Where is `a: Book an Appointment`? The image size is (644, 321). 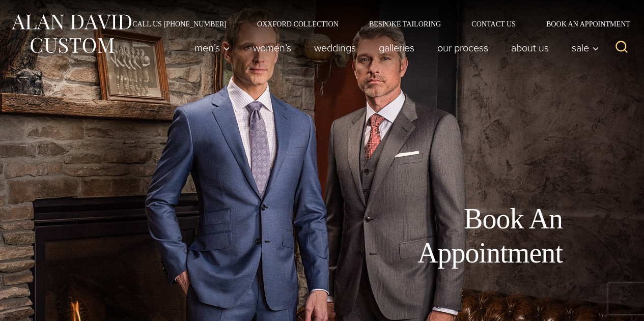 a: Book an Appointment is located at coordinates (583, 24).